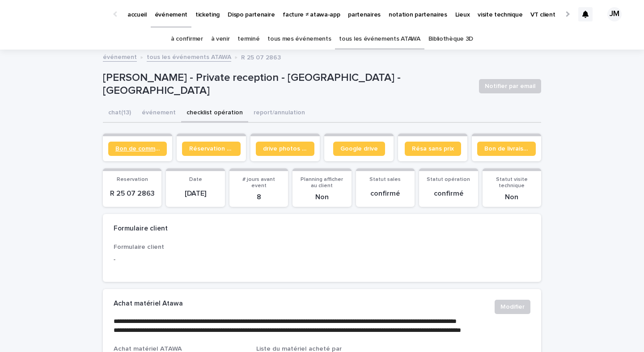 The height and width of the screenshot is (352, 644). Describe the element at coordinates (433, 148) in the screenshot. I see `a: Résa sans prix` at that location.